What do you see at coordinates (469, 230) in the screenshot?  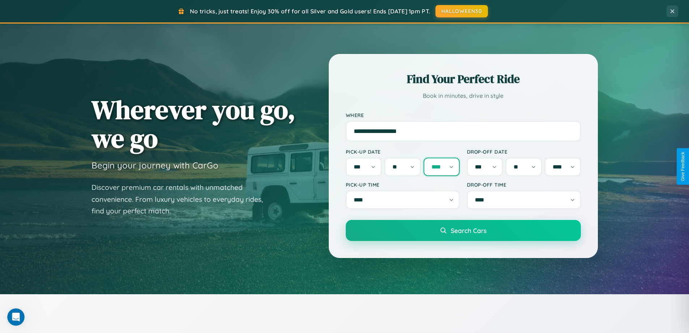 I see `span: Search Cars` at bounding box center [469, 230].